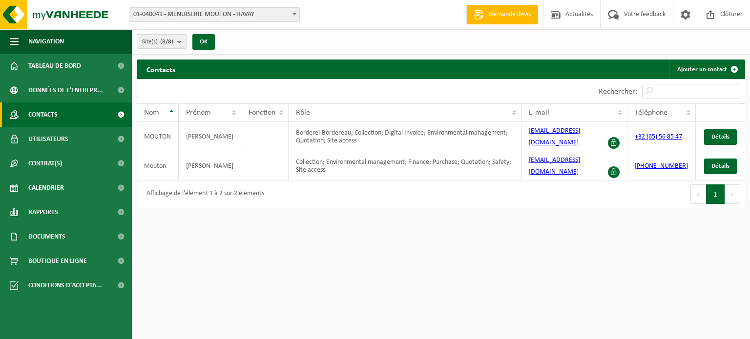 The width and height of the screenshot is (750, 339). Describe the element at coordinates (716, 194) in the screenshot. I see `button: 1` at that location.